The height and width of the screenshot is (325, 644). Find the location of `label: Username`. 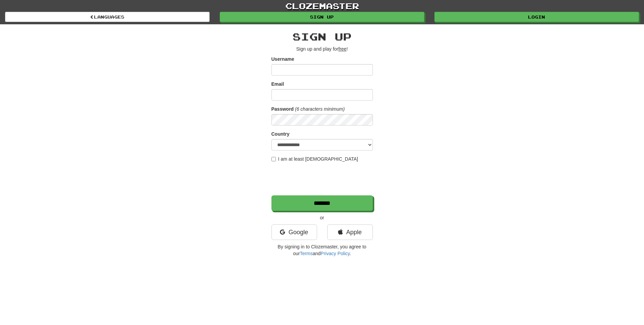

label: Username is located at coordinates (282, 59).